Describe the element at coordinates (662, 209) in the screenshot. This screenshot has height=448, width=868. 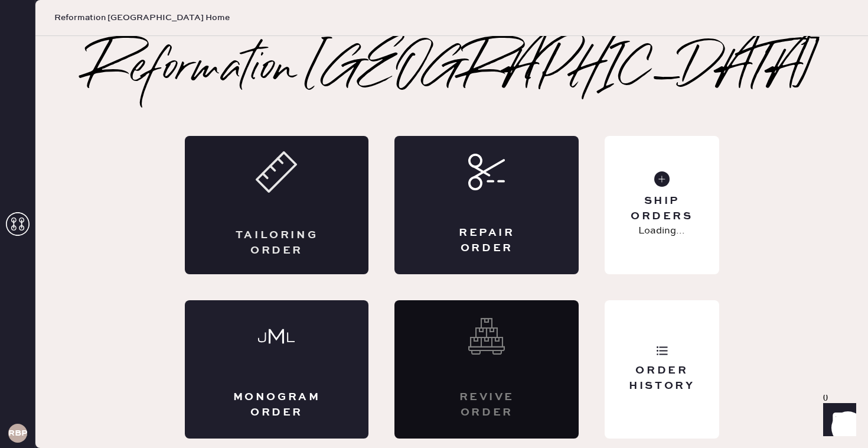
I see `div: Ship Orders` at that location.